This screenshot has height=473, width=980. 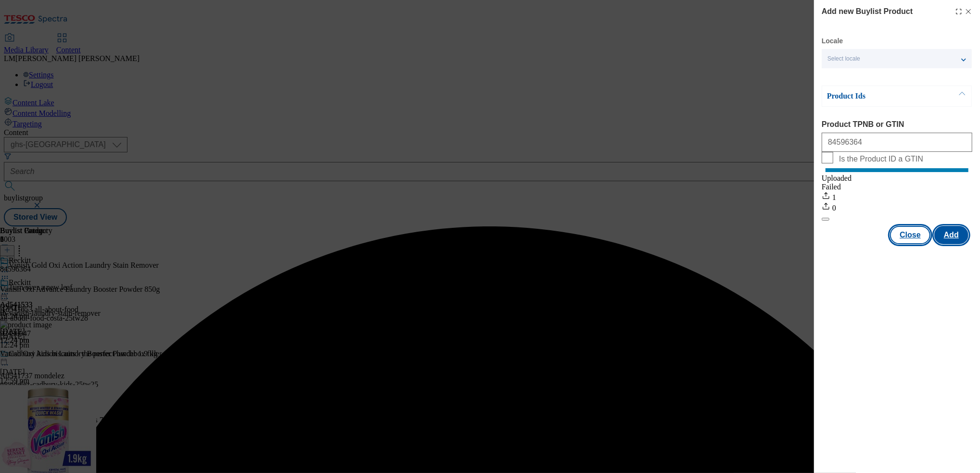 What do you see at coordinates (897, 179) in the screenshot?
I see `div: Uploaded` at bounding box center [897, 179].